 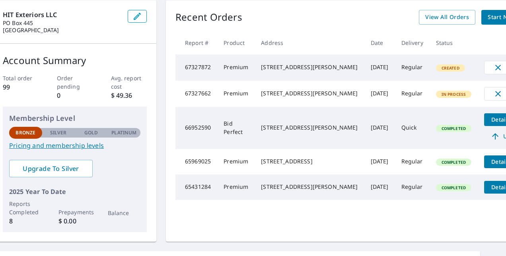 I want to click on p: $ 49.36, so click(x=129, y=96).